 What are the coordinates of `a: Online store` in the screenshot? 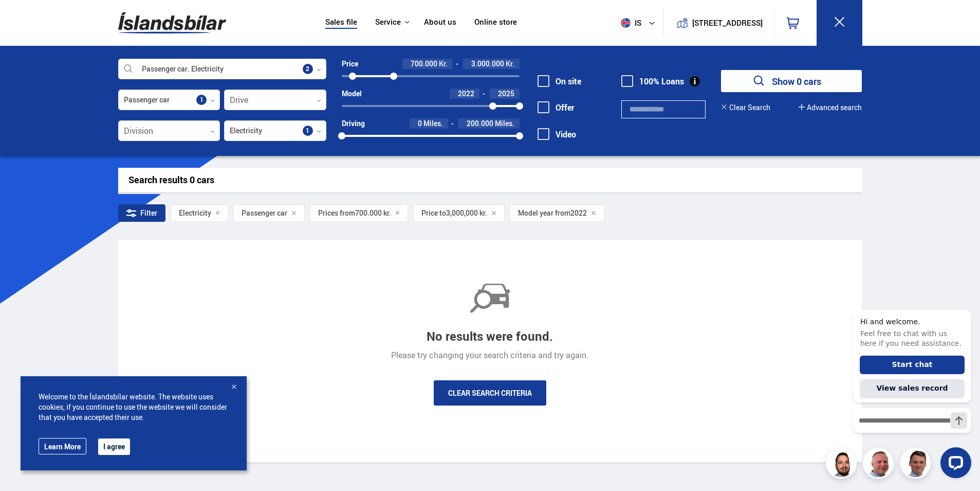 It's located at (495, 23).